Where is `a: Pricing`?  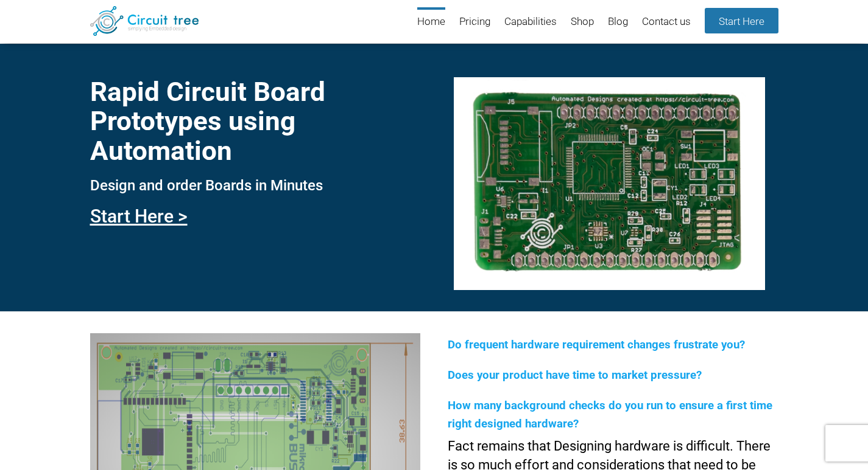
a: Pricing is located at coordinates (474, 22).